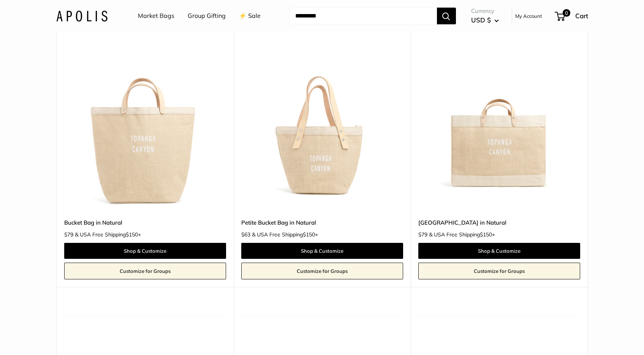  Describe the element at coordinates (581, 15) in the screenshot. I see `span: Cart` at that location.